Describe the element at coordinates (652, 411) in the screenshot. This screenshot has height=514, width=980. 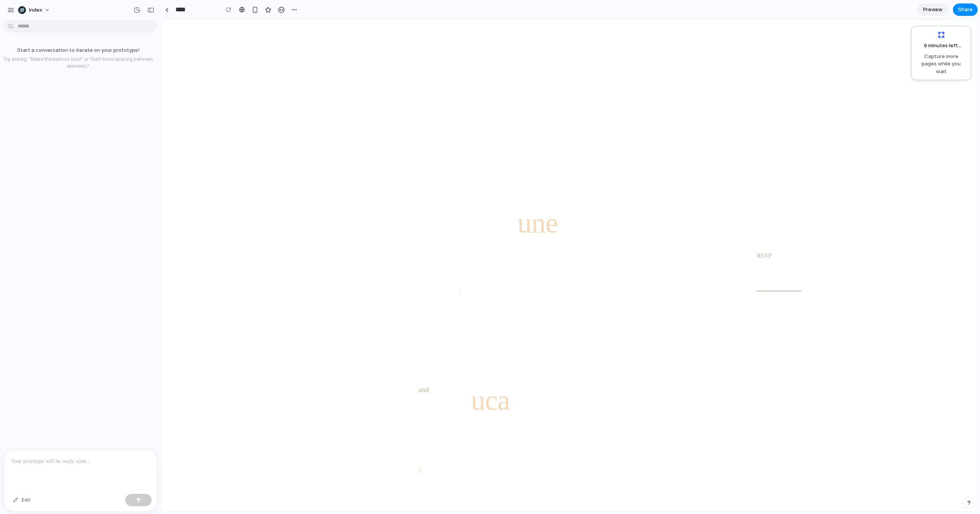
I see `img: bride and groom first look at their wedding venue in portugal` at that location.